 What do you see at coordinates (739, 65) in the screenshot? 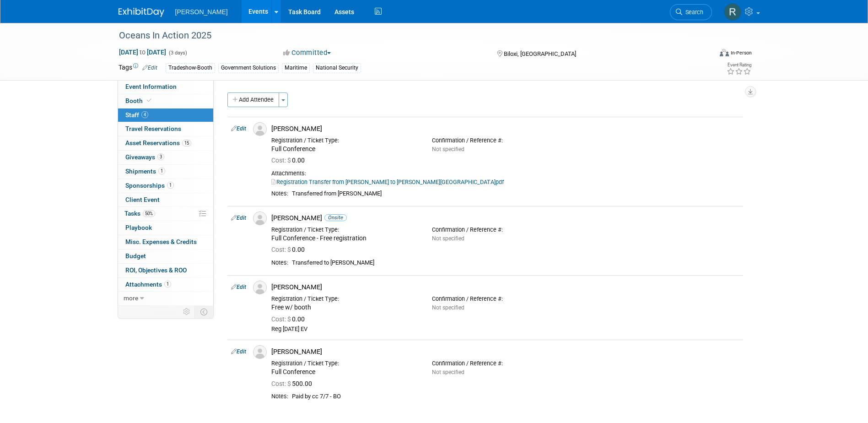
I see `div: Event Rating` at bounding box center [739, 65].